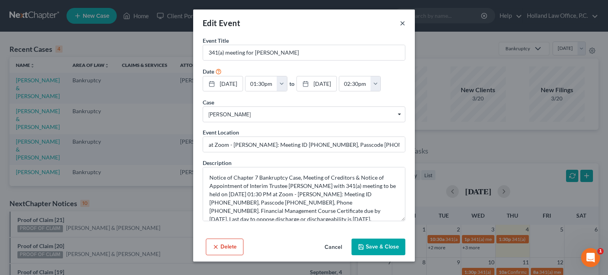 The height and width of the screenshot is (275, 608). What do you see at coordinates (304, 53) in the screenshot?
I see `input: Enter event name...` at bounding box center [304, 53].